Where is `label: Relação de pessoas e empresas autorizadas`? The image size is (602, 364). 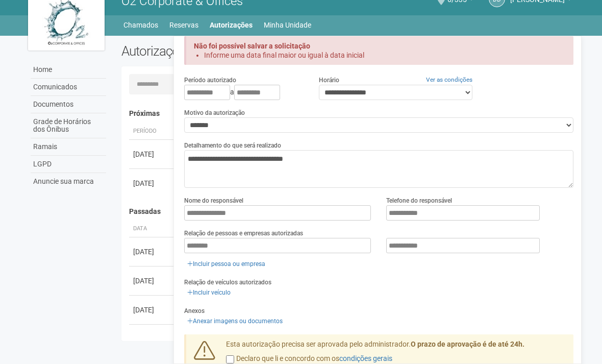
label: Relação de pessoas e empresas autorizadas is located at coordinates (243, 233).